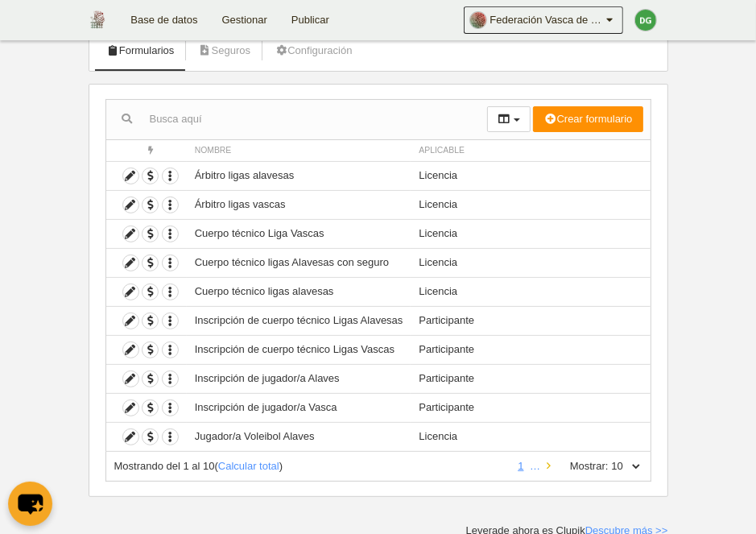 Image resolution: width=756 pixels, height=534 pixels. I want to click on td: Inscripción de jugador/a Vasca, so click(299, 407).